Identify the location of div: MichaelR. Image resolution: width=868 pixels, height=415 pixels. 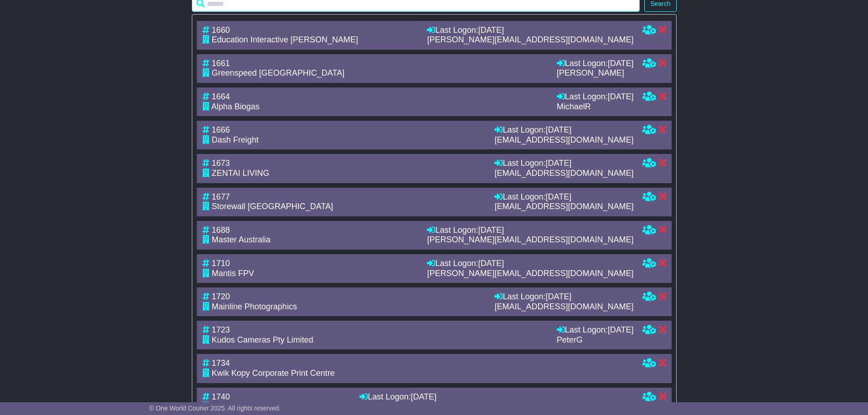
(595, 107).